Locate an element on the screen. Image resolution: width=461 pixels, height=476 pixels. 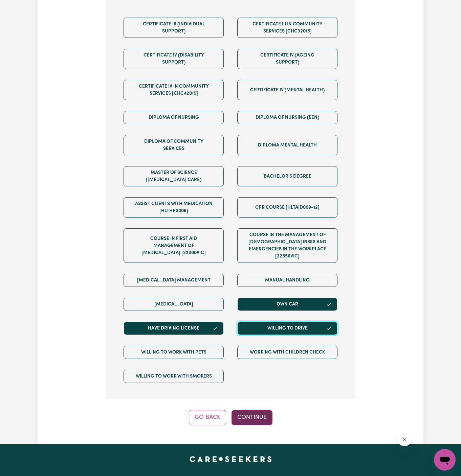
button: Bachelor's Degree is located at coordinates (287, 176).